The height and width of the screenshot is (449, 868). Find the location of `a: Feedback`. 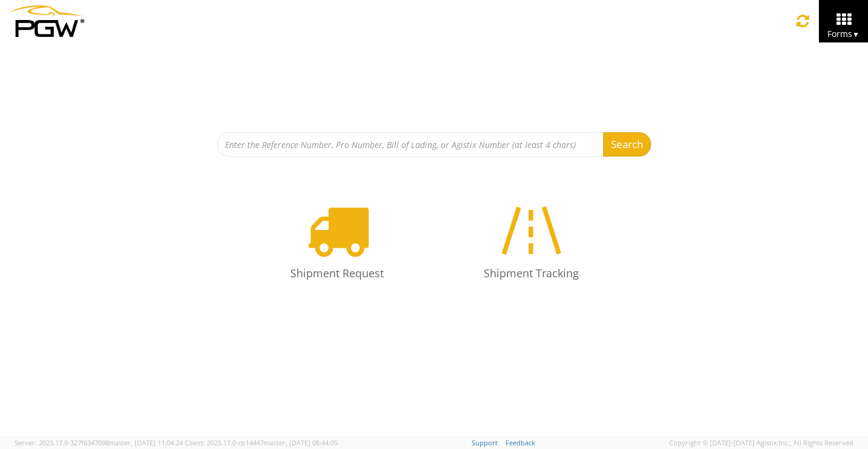

a: Feedback is located at coordinates (520, 442).